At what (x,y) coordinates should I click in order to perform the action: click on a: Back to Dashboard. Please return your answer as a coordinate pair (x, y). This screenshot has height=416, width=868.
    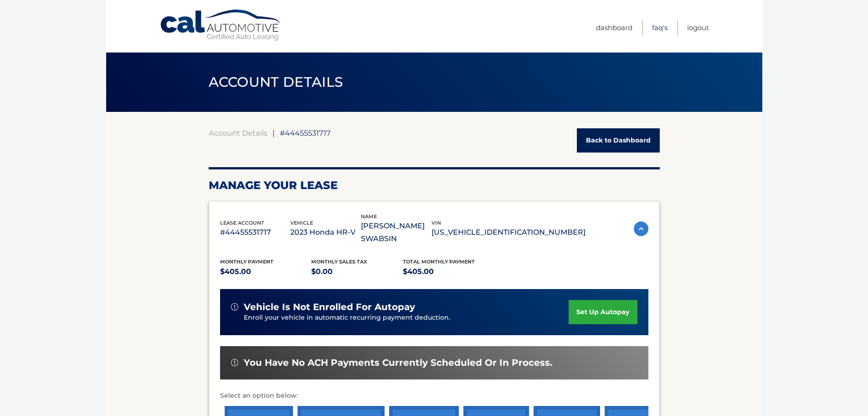
    Looking at the image, I should click on (618, 140).